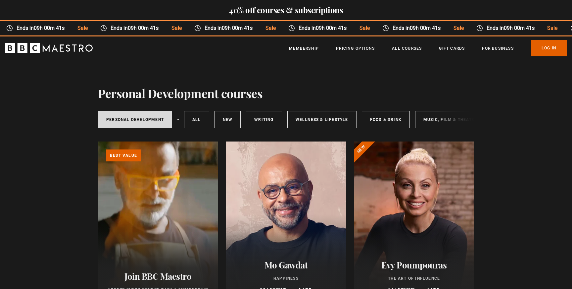 The height and width of the screenshot is (289, 572). Describe the element at coordinates (414, 265) in the screenshot. I see `h2: Evy Poumpouras` at that location.